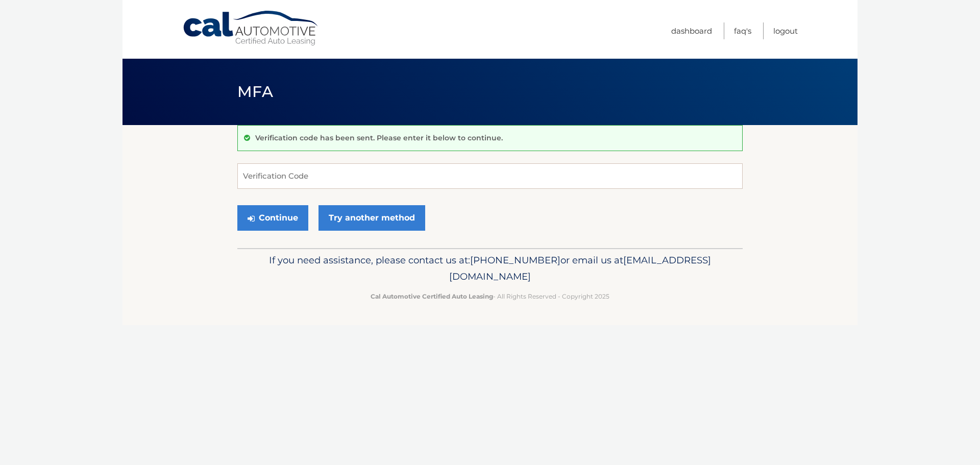 The width and height of the screenshot is (980, 465). What do you see at coordinates (743, 30) in the screenshot?
I see `a: FAQ's` at bounding box center [743, 30].